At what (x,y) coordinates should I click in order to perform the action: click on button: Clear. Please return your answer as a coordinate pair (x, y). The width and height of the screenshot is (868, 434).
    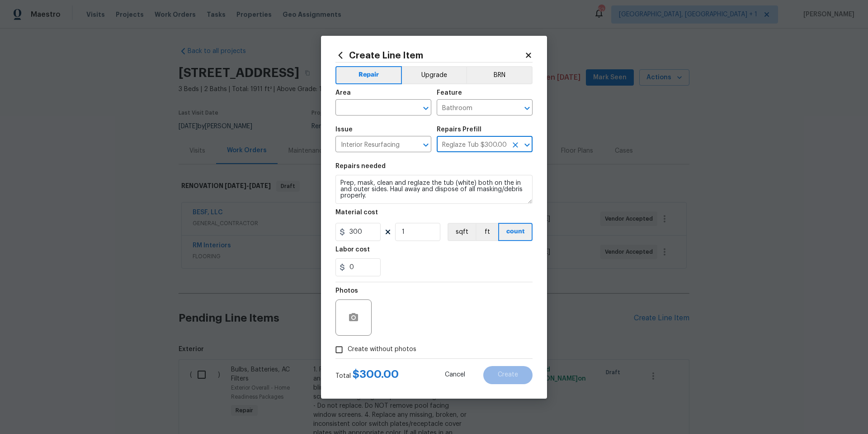
    Looking at the image, I should click on (516, 145).